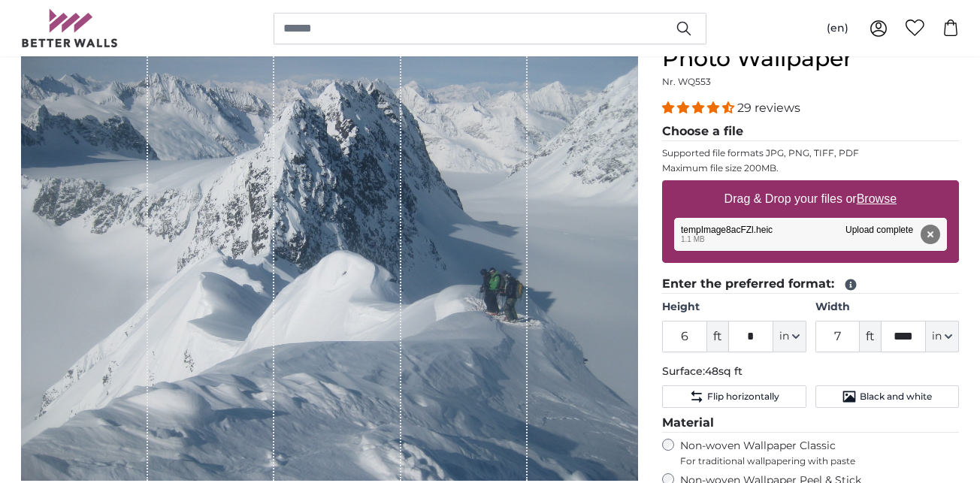 This screenshot has width=980, height=483. Describe the element at coordinates (724, 371) in the screenshot. I see `span: 48sq ft` at that location.